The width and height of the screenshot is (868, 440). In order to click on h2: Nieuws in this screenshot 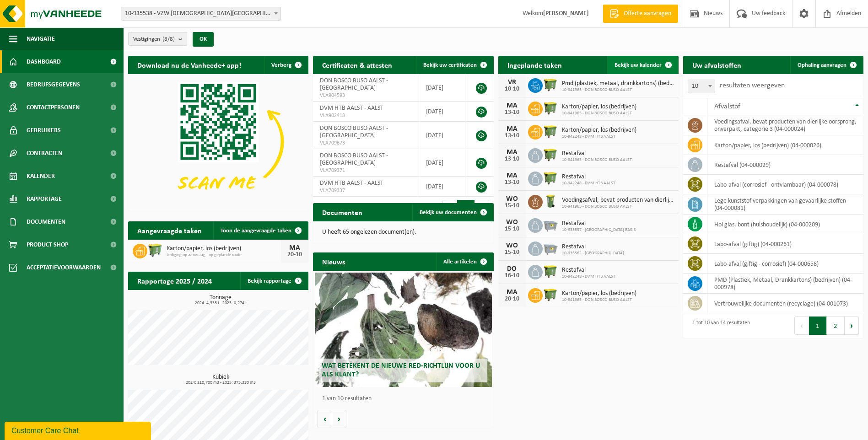, I will do `click(333, 262)`.